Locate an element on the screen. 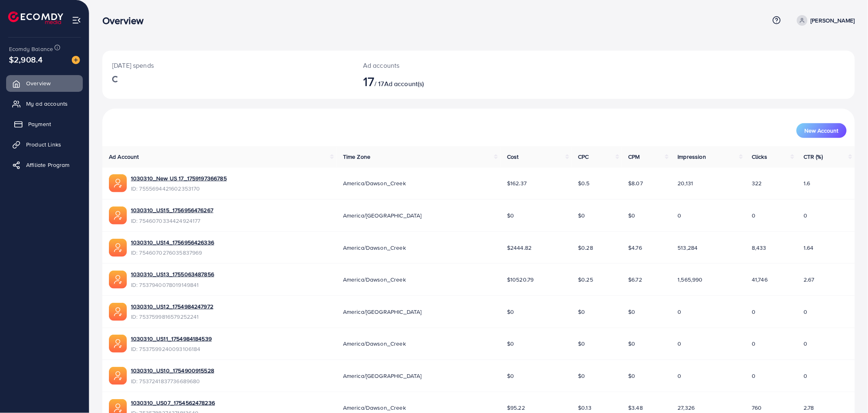 This screenshot has height=413, width=868. span: ID: 7537599816579252241 is located at coordinates (172, 317).